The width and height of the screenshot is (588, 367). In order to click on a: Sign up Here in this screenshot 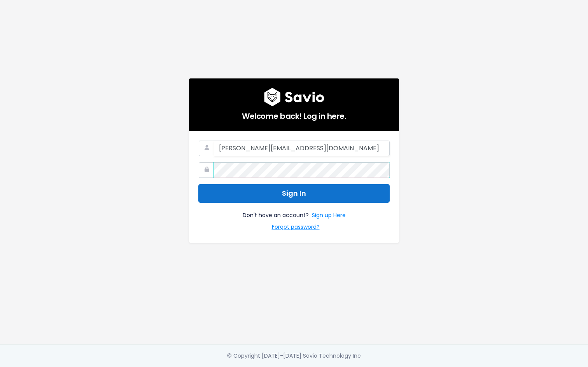, I will do `click(328, 216)`.